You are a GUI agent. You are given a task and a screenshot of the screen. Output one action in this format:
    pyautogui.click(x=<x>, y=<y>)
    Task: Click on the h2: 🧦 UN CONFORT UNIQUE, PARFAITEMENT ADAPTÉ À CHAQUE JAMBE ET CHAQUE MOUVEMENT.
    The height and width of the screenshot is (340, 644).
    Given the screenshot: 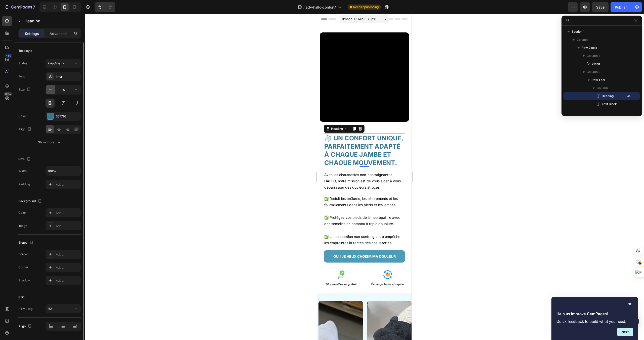 What is the action you would take?
    pyautogui.click(x=47, y=136)
    